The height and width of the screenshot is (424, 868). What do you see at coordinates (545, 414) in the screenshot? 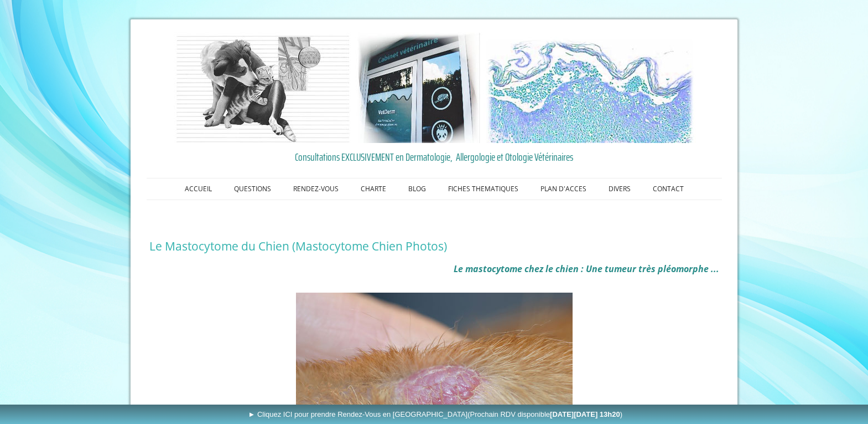
I see `span: (Prochain RDV disponible )` at bounding box center [545, 414].